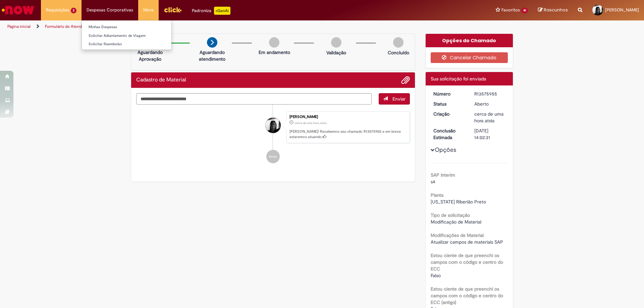 The image size is (644, 308). What do you see at coordinates (458, 79) in the screenshot?
I see `span: Sua solicitação foi enviada` at bounding box center [458, 79].